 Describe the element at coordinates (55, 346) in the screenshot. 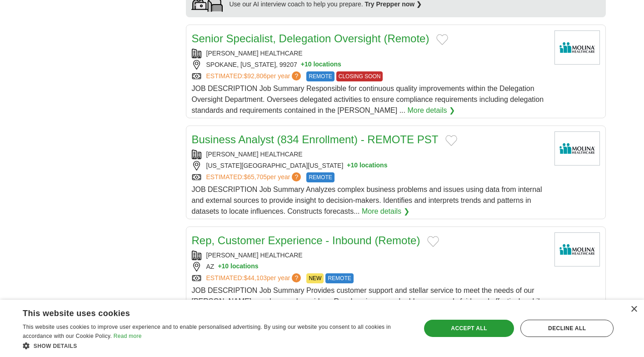

I see `span: Show details` at that location.